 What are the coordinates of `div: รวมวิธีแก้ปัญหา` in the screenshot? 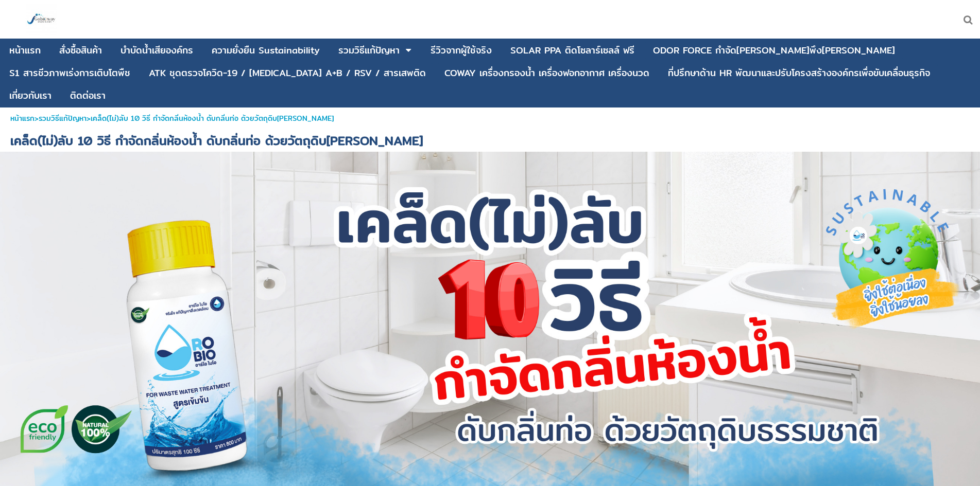 It's located at (368, 50).